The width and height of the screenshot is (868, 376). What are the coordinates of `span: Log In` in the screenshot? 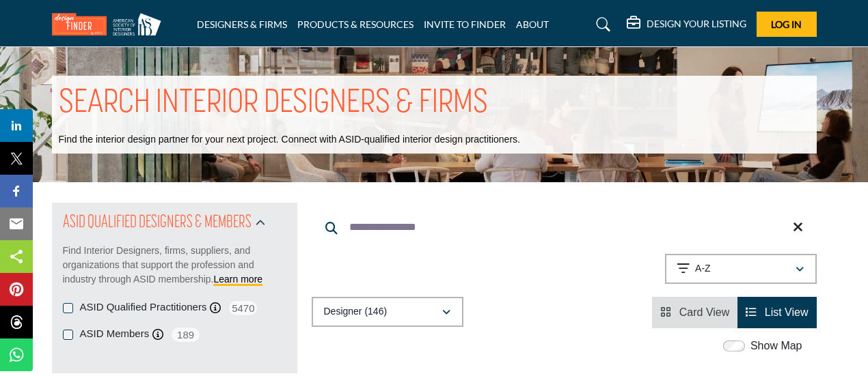 It's located at (786, 24).